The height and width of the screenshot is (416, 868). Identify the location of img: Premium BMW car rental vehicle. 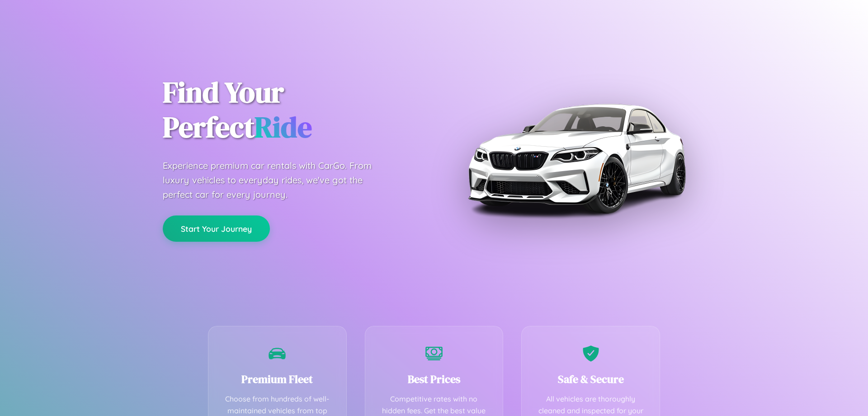
(577, 158).